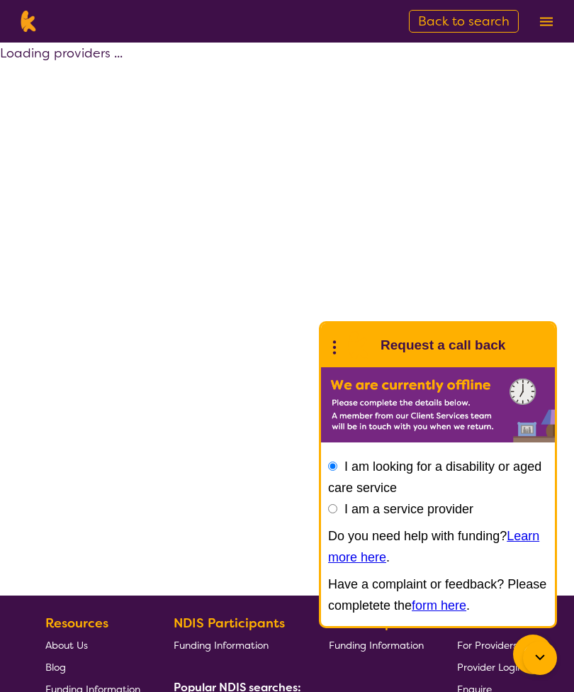 Image resolution: width=574 pixels, height=692 pixels. Describe the element at coordinates (490, 645) in the screenshot. I see `a: For Providers` at that location.